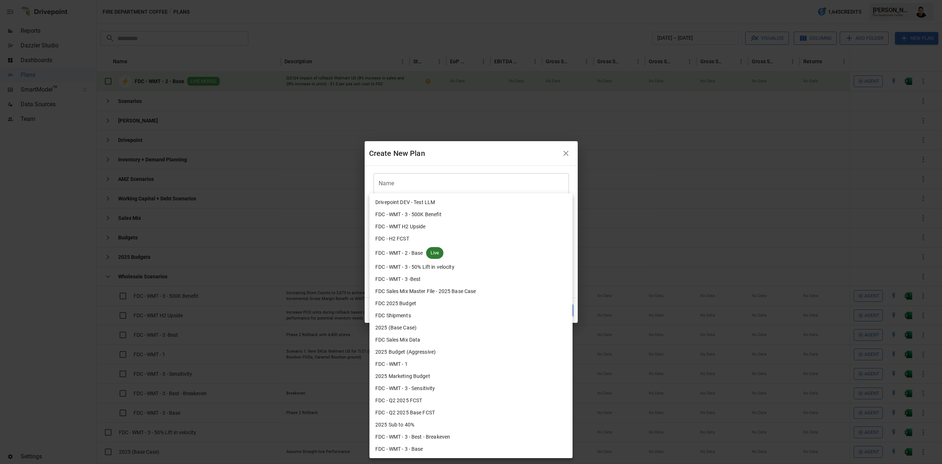  What do you see at coordinates (409, 215) in the screenshot?
I see `span: FDC - WMT - 3 - 500K Benefit` at bounding box center [409, 215].